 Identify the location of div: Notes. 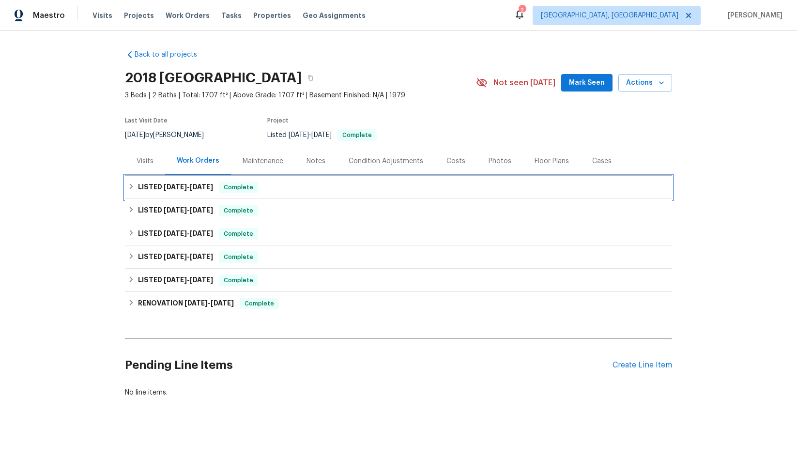
(316, 161).